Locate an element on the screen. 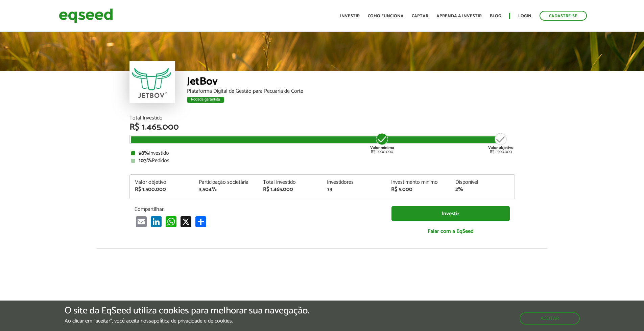  a: Blog is located at coordinates (495, 16).